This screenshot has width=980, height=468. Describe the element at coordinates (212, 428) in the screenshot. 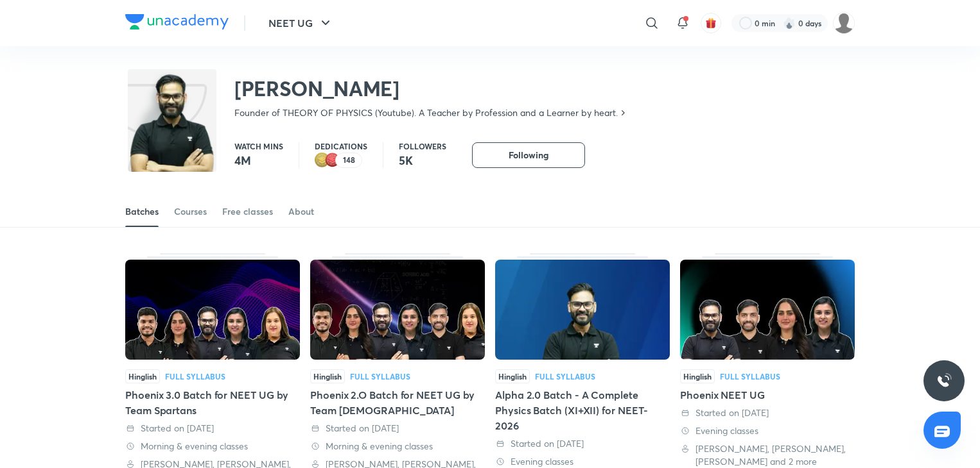

I see `div: Started on 3 Jun 2025` at that location.